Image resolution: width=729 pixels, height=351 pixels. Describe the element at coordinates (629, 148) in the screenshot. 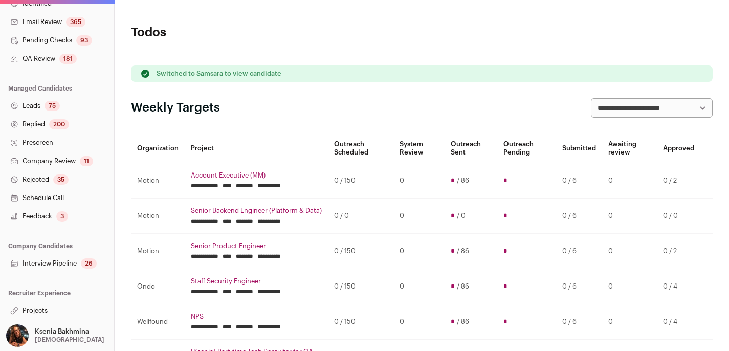

I see `th: Awaiting review` at that location.